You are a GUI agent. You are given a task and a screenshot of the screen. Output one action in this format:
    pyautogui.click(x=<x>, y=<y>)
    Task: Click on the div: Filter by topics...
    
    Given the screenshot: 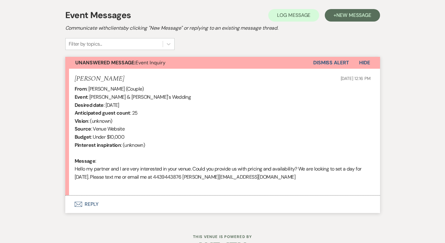 What is the action you would take?
    pyautogui.click(x=85, y=44)
    